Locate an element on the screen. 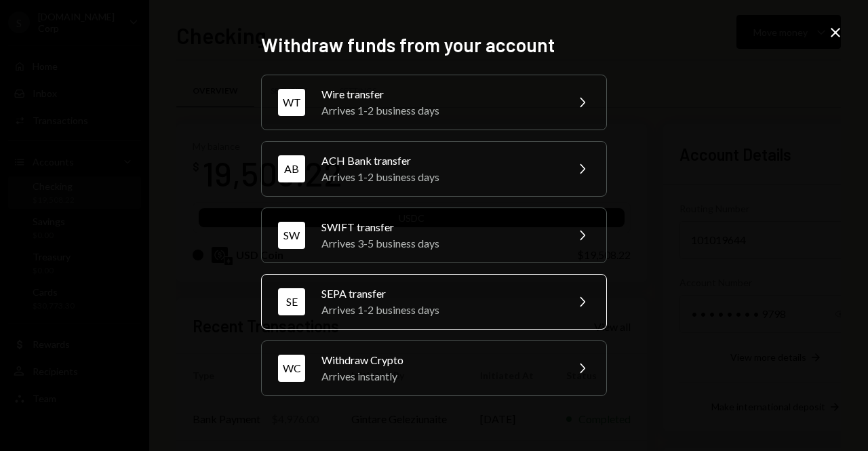  div: AB is located at coordinates (292, 169).